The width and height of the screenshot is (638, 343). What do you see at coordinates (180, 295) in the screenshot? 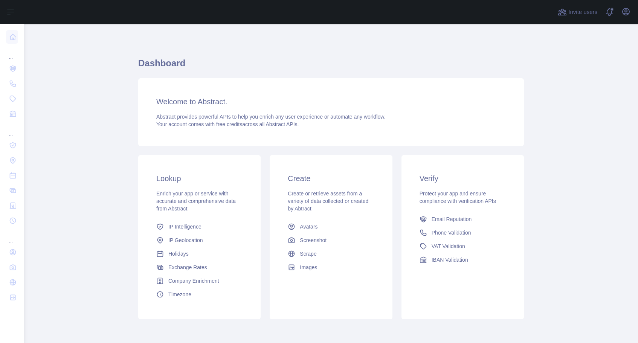
I see `span: Timezone` at bounding box center [180, 295].